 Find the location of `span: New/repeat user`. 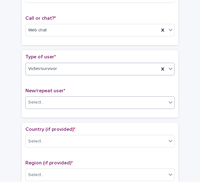

span: New/repeat user is located at coordinates (45, 91).